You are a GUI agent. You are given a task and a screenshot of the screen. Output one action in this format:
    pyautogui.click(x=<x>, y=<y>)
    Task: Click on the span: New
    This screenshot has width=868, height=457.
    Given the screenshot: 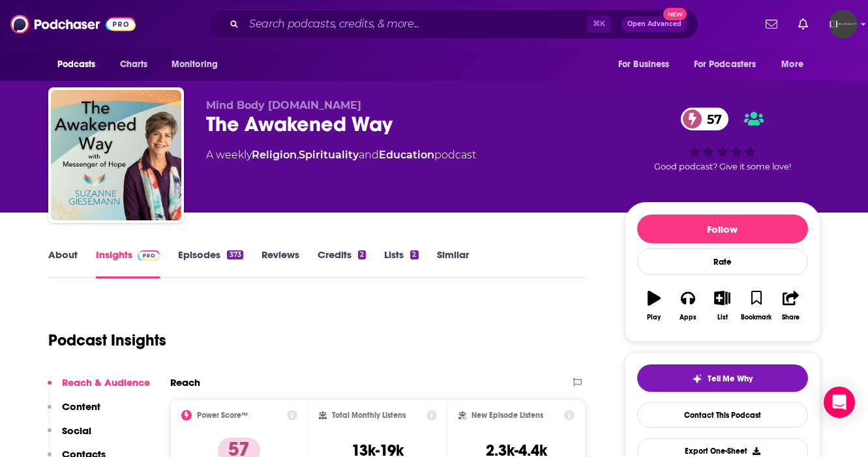 What is the action you would take?
    pyautogui.click(x=675, y=13)
    